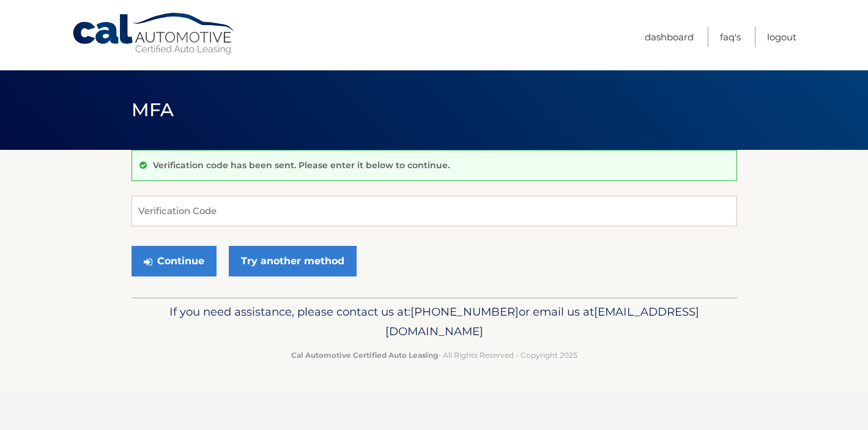 Image resolution: width=868 pixels, height=430 pixels. What do you see at coordinates (669, 36) in the screenshot?
I see `a: Dashboard` at bounding box center [669, 36].